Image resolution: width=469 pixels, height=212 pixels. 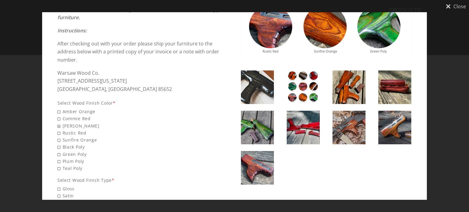 I want to click on span: Commie Red, so click(x=143, y=118).